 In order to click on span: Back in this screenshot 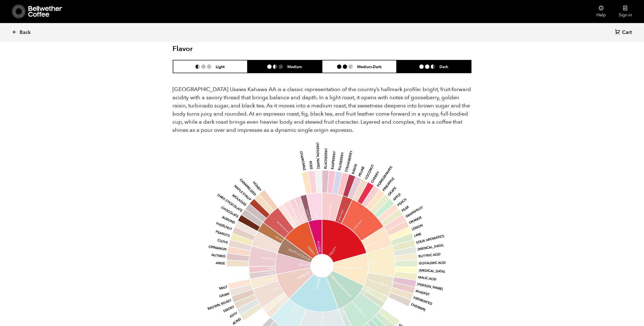, I will do `click(25, 32)`.